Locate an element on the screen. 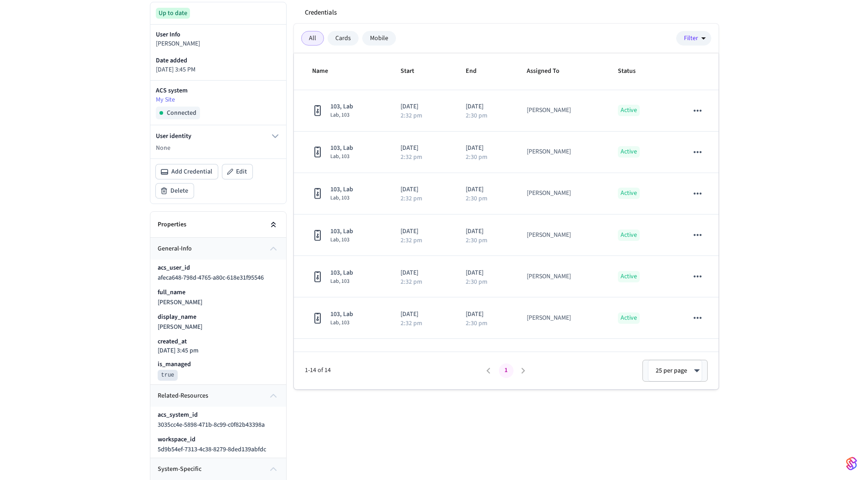  button: general-info is located at coordinates (218, 249).